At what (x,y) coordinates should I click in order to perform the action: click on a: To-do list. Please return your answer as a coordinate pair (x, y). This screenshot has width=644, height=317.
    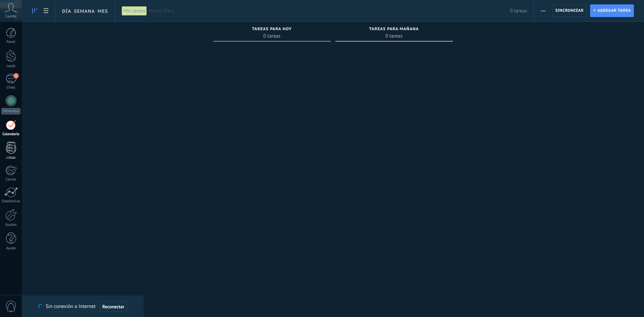
    Looking at the image, I should click on (46, 11).